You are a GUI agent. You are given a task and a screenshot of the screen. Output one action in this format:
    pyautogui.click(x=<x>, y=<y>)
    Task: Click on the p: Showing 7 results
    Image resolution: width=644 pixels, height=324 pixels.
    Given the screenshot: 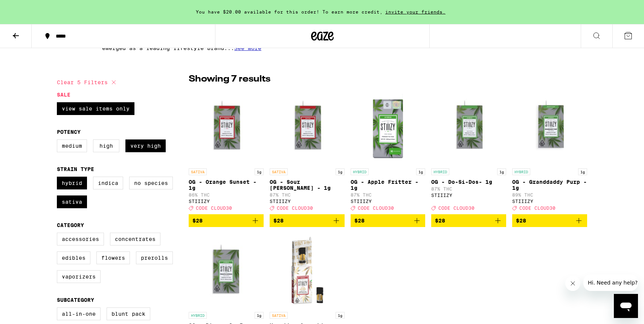 What is the action you would take?
    pyautogui.click(x=229, y=79)
    